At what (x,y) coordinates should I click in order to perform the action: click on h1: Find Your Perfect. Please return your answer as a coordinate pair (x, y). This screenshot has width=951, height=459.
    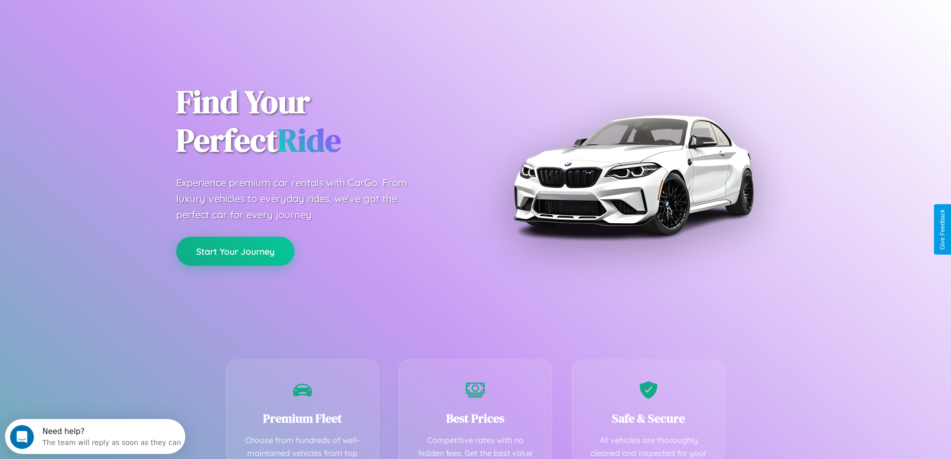
    Looking at the image, I should click on (318, 121).